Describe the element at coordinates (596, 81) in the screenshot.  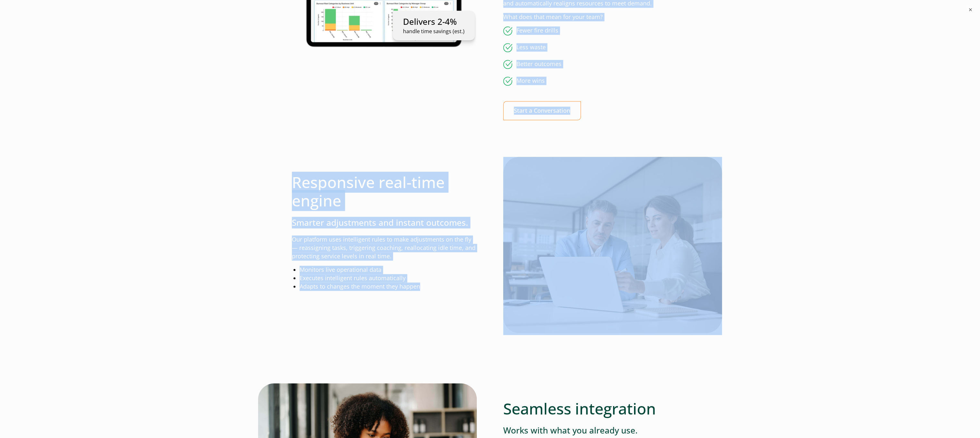
I see `li: More wins` at that location.